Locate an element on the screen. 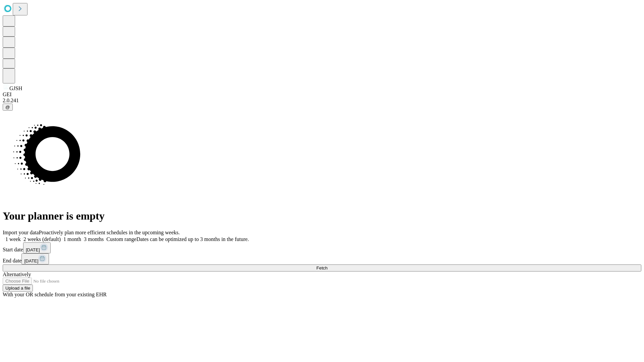 Image resolution: width=644 pixels, height=362 pixels. span: 2 weeks (default) is located at coordinates (42, 239).